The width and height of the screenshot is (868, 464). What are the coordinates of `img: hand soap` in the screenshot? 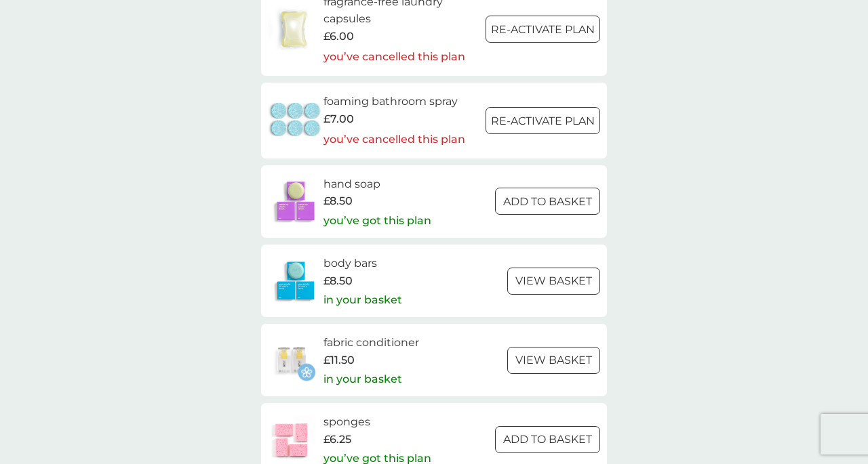 It's located at (295, 201).